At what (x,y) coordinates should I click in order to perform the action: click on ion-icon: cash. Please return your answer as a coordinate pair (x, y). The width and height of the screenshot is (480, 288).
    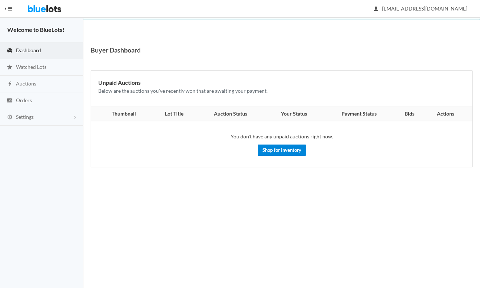
    Looking at the image, I should click on (10, 101).